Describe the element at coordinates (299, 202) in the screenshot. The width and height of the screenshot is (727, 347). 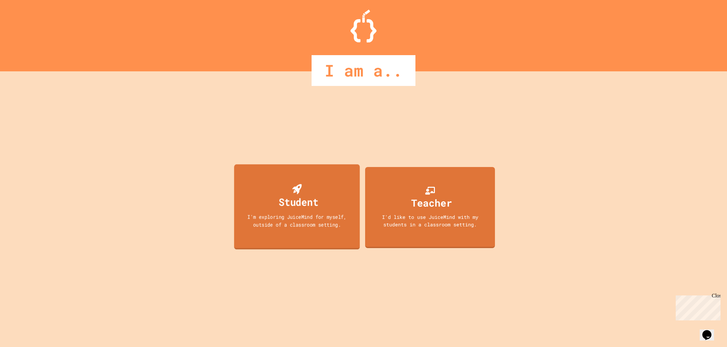
I see `div: Student` at that location.